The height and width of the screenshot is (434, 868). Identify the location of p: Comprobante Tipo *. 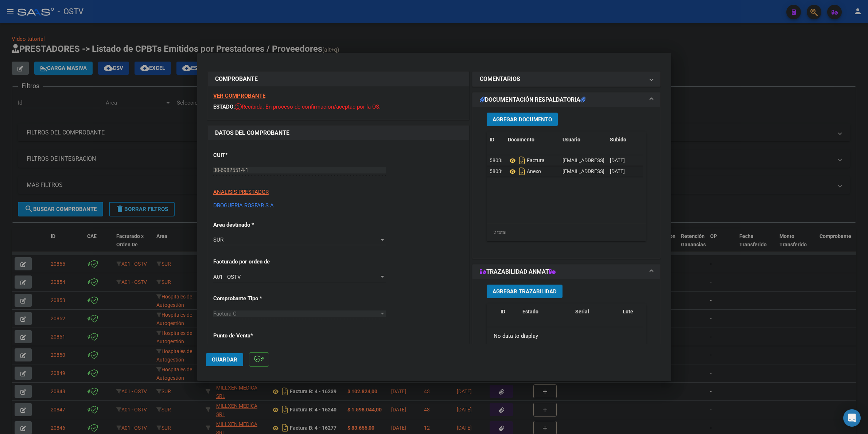
(251, 299).